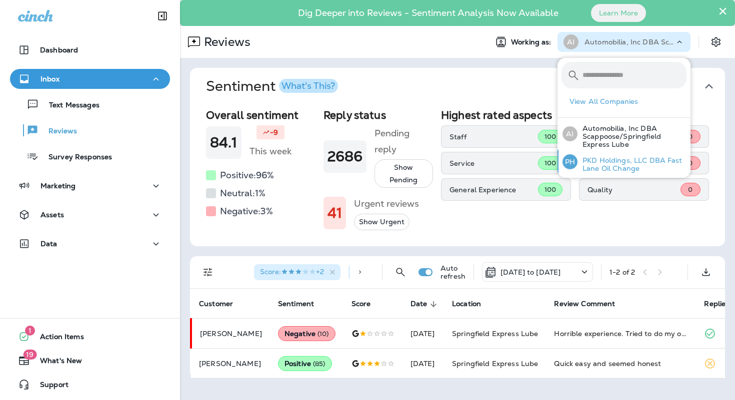  Describe the element at coordinates (706, 272) in the screenshot. I see `button: Export as CSV` at that location.